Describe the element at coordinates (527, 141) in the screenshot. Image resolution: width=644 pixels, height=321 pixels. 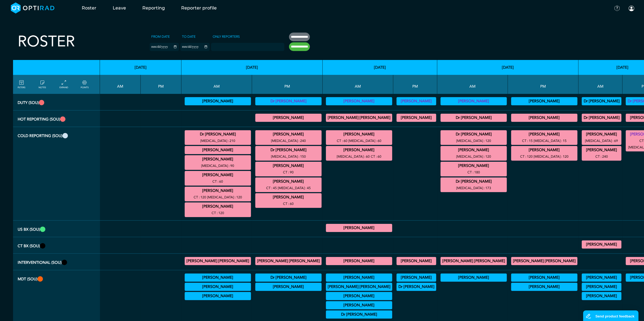
I see `small: CT : 15` at that location.